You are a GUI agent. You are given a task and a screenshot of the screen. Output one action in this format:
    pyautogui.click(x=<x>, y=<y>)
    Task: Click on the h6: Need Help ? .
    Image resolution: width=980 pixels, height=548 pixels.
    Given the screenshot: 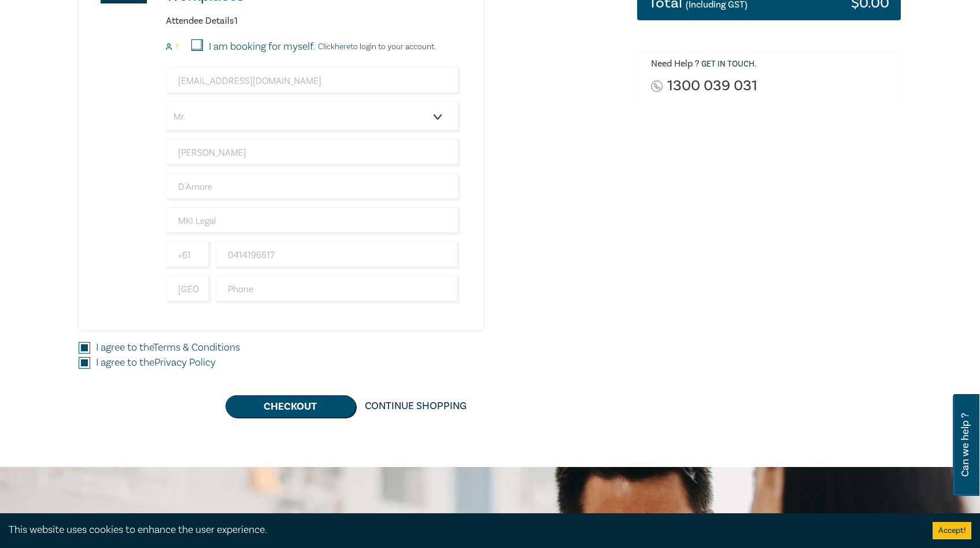 What is the action you would take?
    pyautogui.click(x=771, y=65)
    